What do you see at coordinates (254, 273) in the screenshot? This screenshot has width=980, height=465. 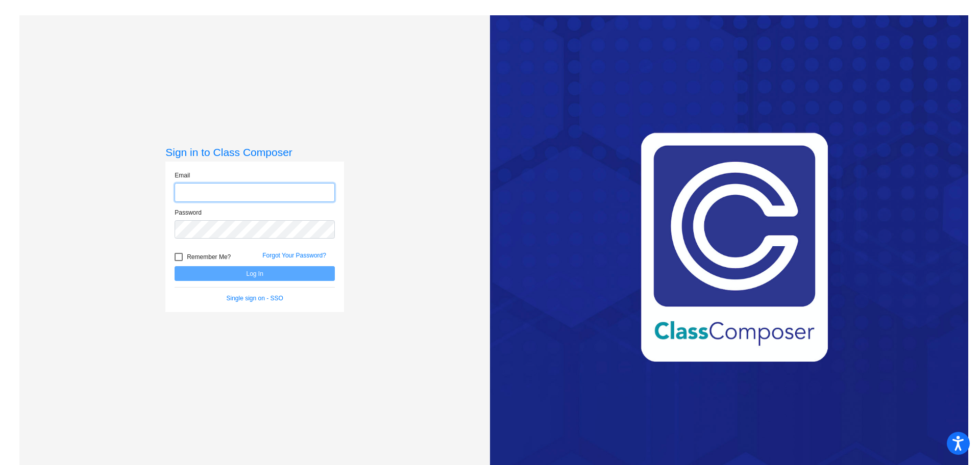 I see `button: Log In` at bounding box center [254, 273].